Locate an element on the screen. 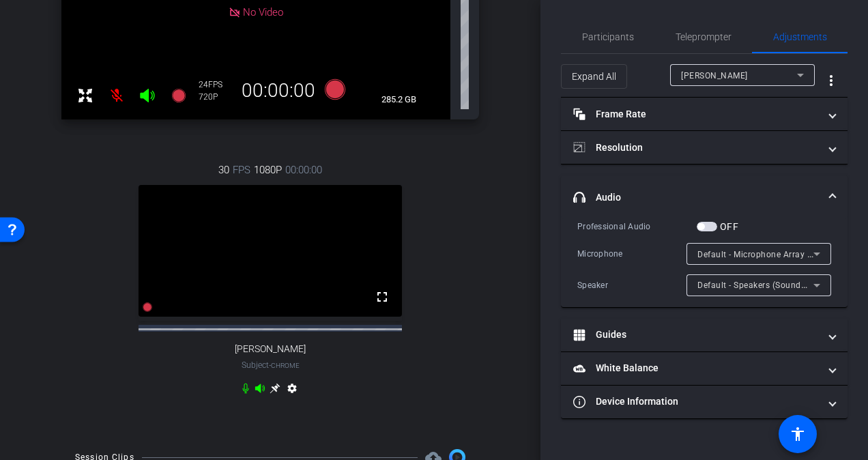 This screenshot has height=460, width=868. div: Professional Audio is located at coordinates (637, 226).